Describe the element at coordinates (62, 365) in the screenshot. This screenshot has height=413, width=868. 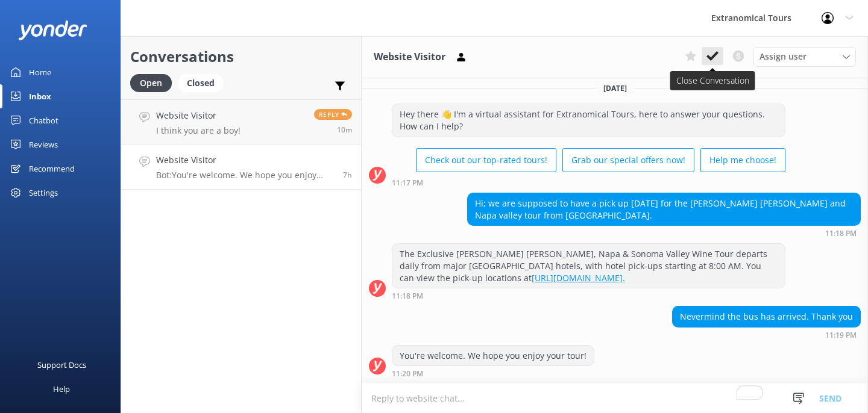
I see `div: Support Docs` at that location.